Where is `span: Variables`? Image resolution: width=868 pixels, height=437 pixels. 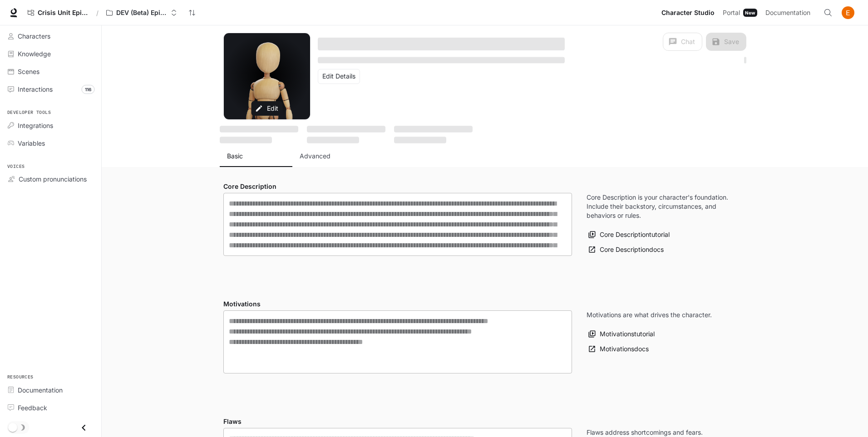 span: Variables is located at coordinates (31, 143).